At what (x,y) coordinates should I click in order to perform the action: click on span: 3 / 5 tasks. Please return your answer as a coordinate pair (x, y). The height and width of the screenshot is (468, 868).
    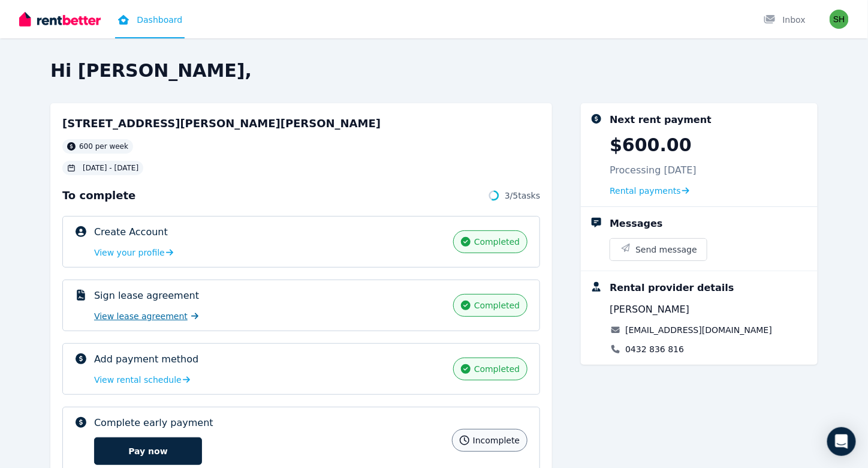
    Looking at the image, I should click on (522, 195).